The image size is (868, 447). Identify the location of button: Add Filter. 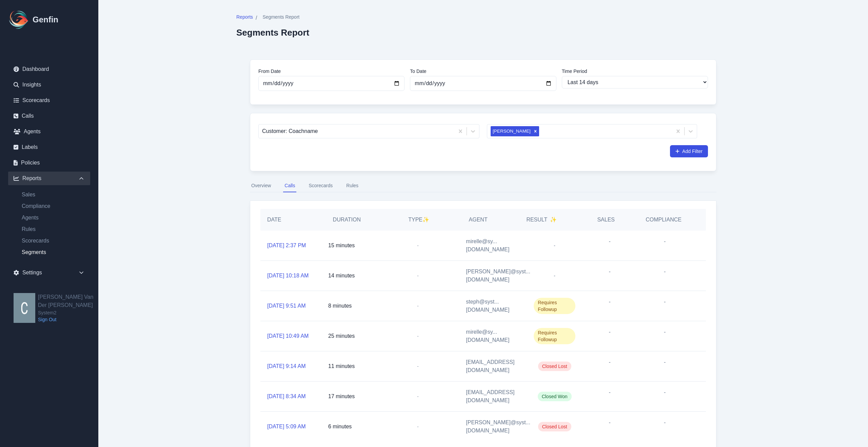
(688, 152).